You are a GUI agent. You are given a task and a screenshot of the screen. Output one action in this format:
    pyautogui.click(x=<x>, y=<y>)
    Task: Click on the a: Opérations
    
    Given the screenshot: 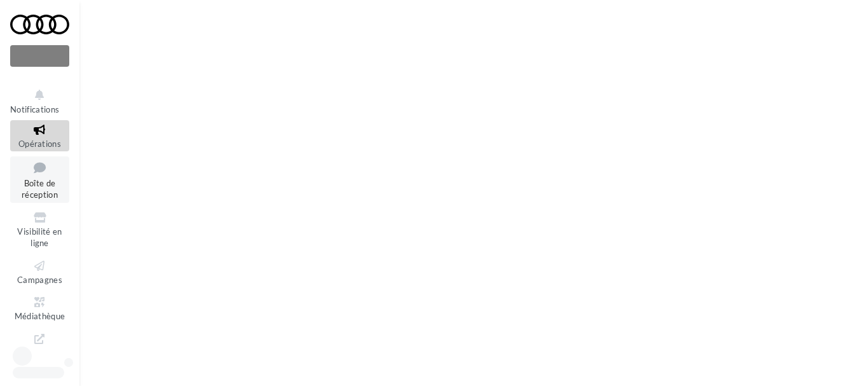 What is the action you would take?
    pyautogui.click(x=39, y=136)
    